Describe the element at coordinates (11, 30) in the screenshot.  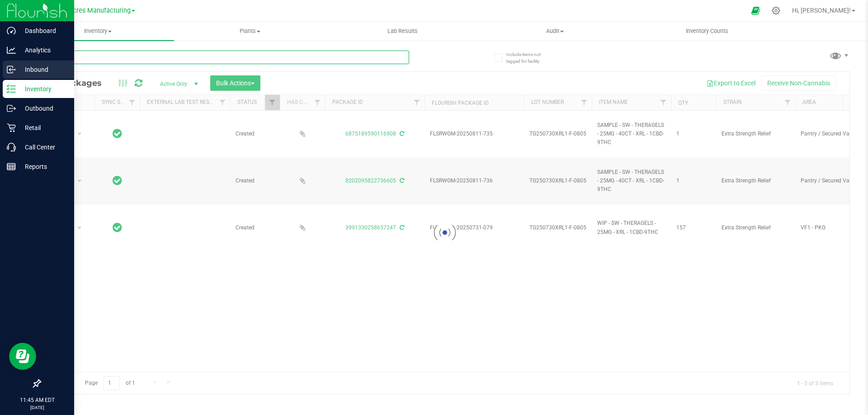
I see `inline-svg: Dashboard` at that location.